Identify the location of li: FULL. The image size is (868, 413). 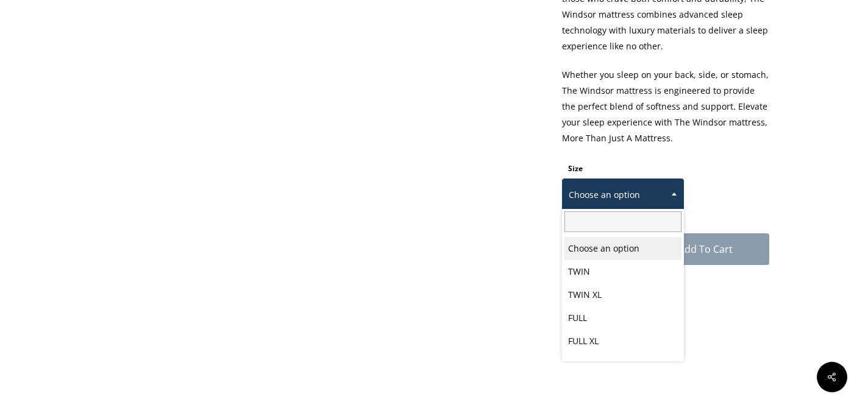
(623, 318).